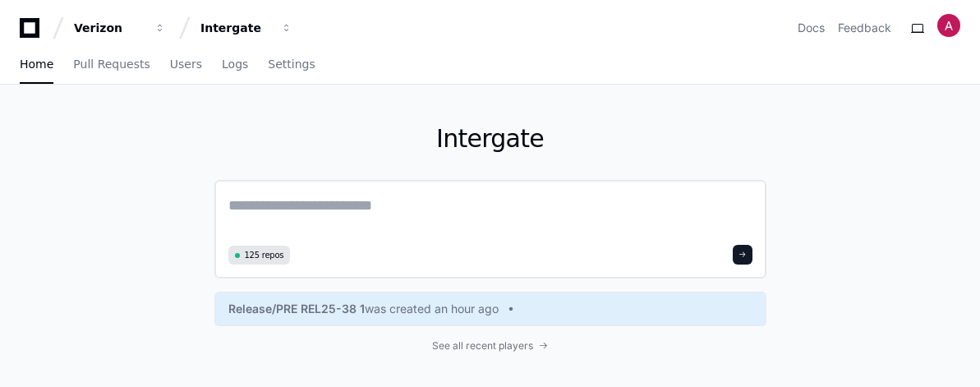  I want to click on span: Users, so click(186, 64).